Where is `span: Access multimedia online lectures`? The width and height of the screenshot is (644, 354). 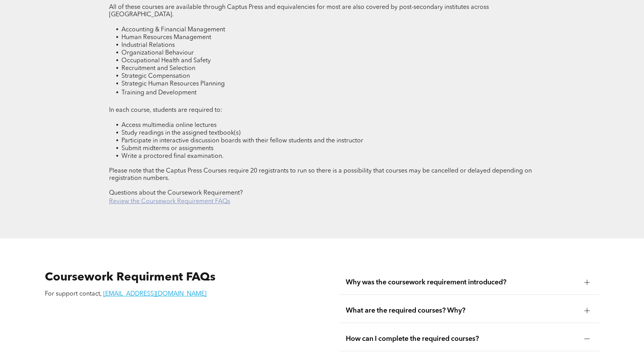 span: Access multimedia online lectures is located at coordinates (169, 125).